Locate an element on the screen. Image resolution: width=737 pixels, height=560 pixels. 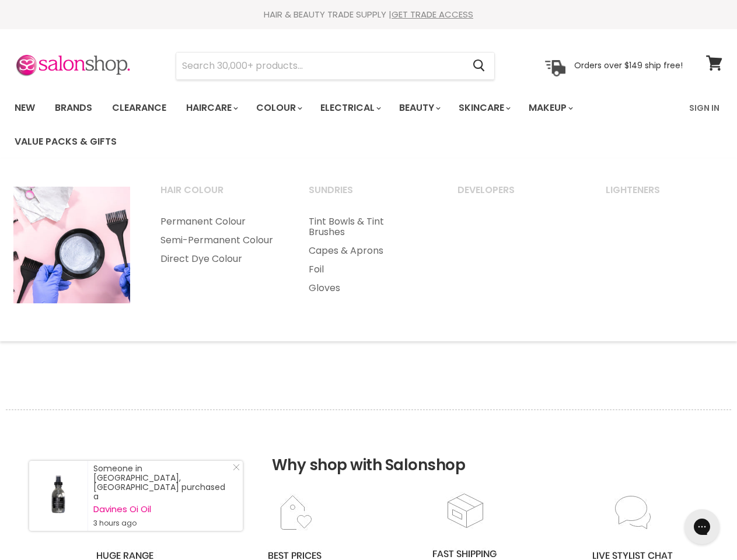
svg: Close Icon is located at coordinates (236, 467).